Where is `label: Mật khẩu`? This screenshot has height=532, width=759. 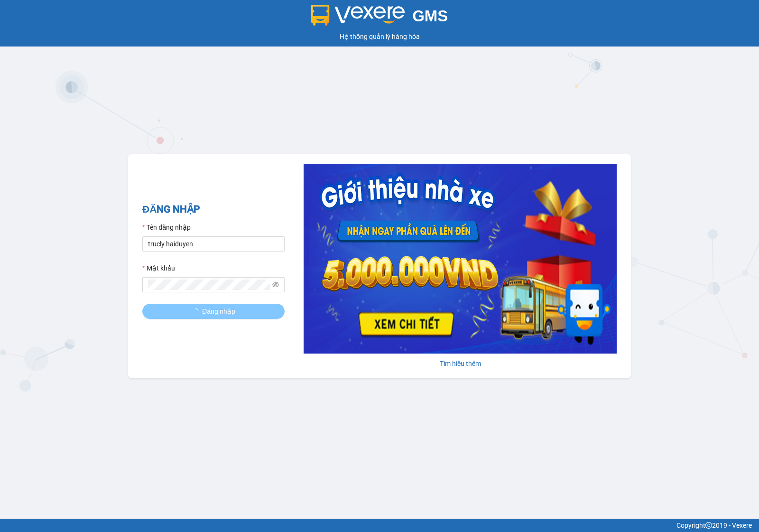 label: Mật khẩu is located at coordinates (158, 268).